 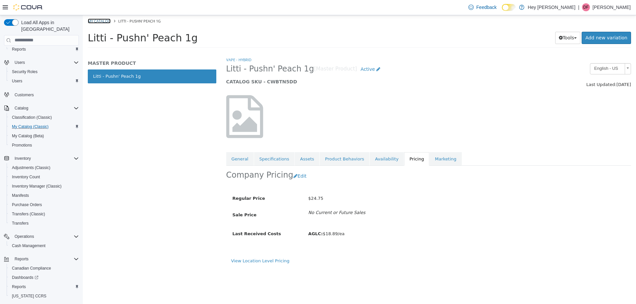 What do you see at coordinates (27, 205) in the screenshot?
I see `a: Purchase Orders` at bounding box center [27, 205].